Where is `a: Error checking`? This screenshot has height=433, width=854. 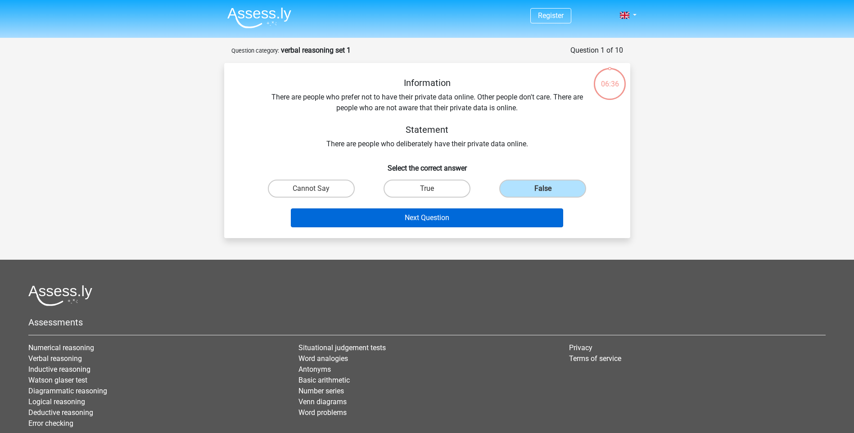 a: Error checking is located at coordinates (51, 423).